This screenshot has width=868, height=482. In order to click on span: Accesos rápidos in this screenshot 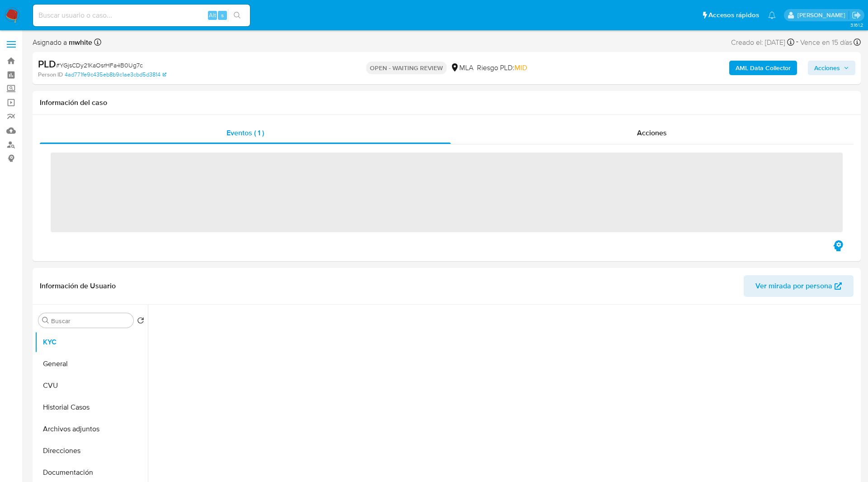, I will do `click(734, 15)`.